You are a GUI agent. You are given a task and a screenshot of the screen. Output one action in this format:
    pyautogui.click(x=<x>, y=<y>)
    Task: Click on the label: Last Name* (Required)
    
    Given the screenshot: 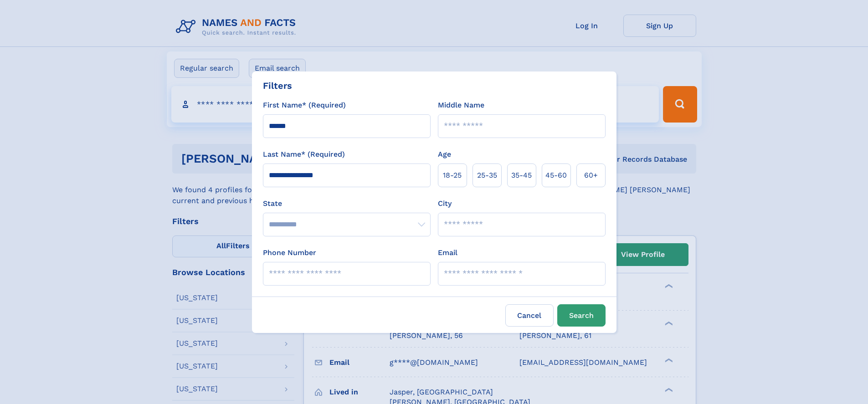 What is the action you would take?
    pyautogui.click(x=304, y=155)
    